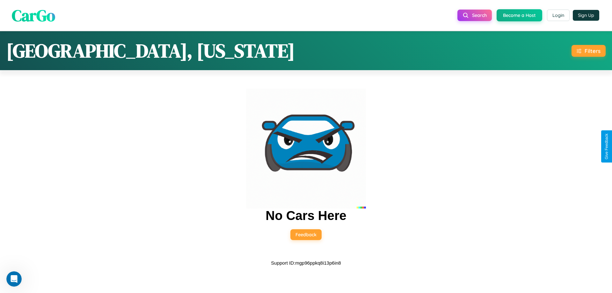 This screenshot has width=612, height=293. Describe the element at coordinates (474, 15) in the screenshot. I see `button: Search` at that location.